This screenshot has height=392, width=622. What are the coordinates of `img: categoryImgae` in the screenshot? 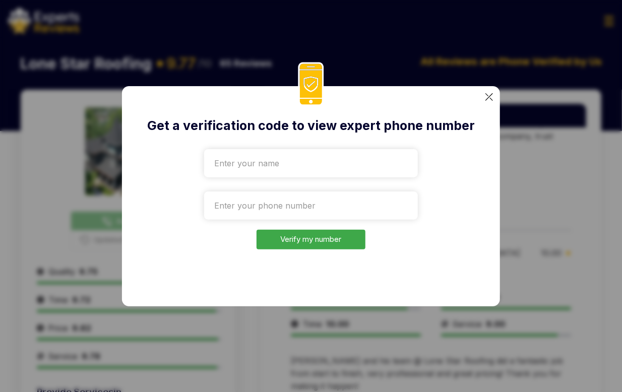 It's located at (489, 97).